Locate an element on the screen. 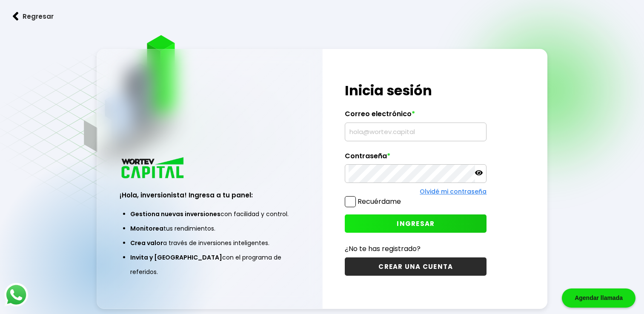 This screenshot has height=314, width=644. label: Correo electrónico is located at coordinates (415, 116).